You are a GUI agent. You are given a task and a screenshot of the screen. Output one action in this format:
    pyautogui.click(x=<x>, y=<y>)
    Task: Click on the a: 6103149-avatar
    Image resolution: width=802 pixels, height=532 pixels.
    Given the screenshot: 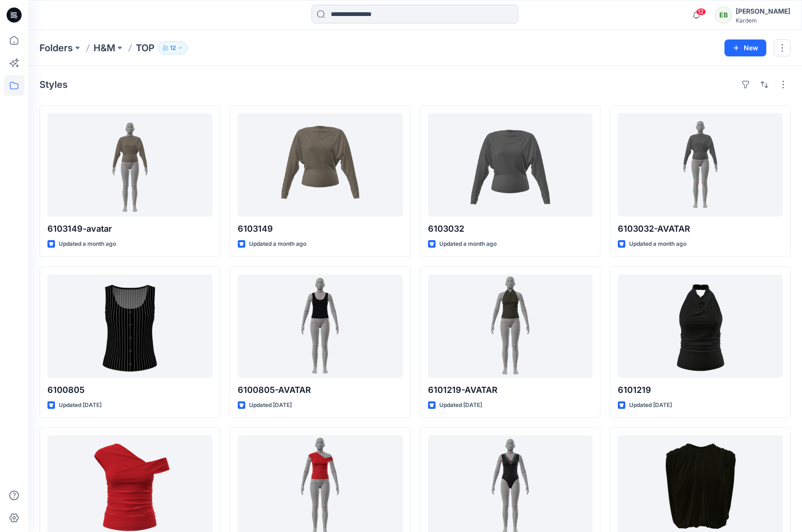 What is the action you would take?
    pyautogui.click(x=130, y=165)
    